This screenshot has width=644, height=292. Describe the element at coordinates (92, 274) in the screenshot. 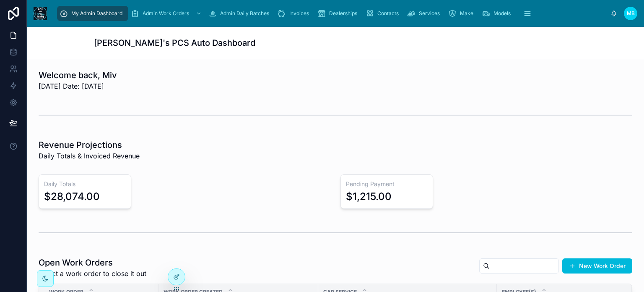

I see `span: Select a work order to close it out` at that location.